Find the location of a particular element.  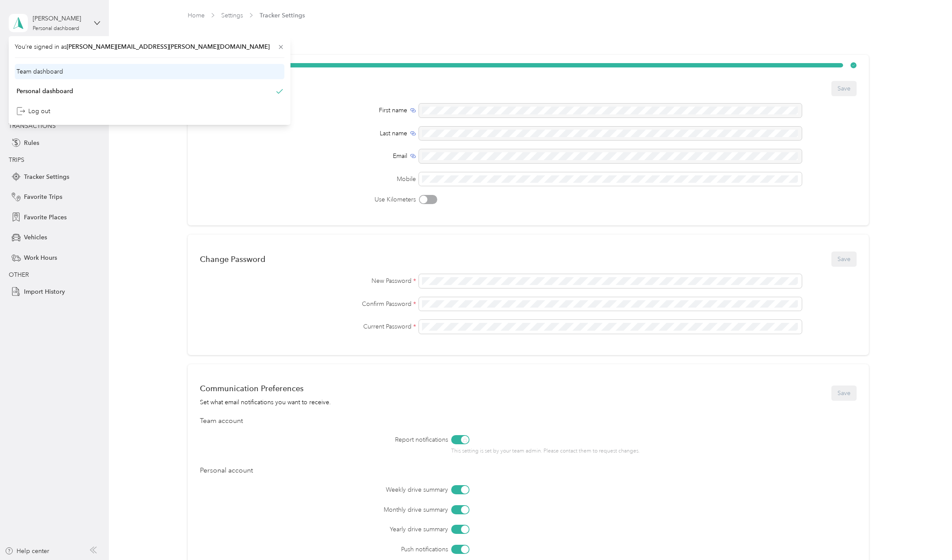

span: TRIPS is located at coordinates (17, 160).